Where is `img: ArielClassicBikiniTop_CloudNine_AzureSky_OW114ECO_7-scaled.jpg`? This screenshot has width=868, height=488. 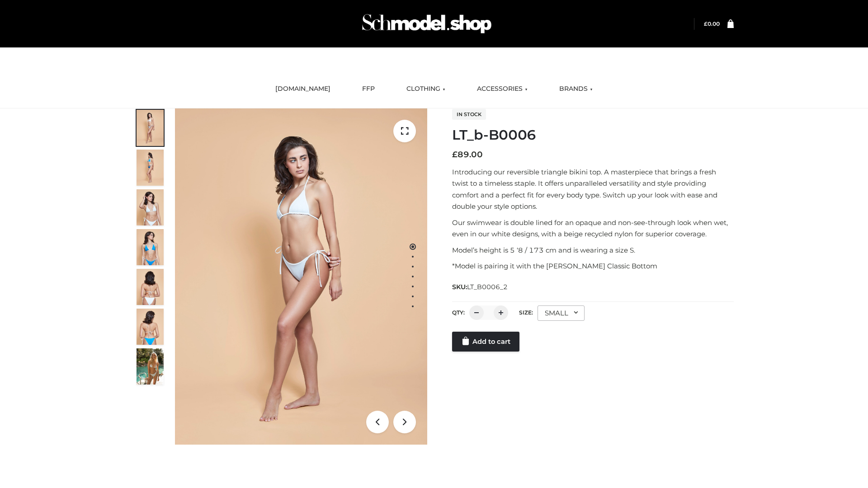 img: ArielClassicBikiniTop_CloudNine_AzureSky_OW114ECO_7-scaled.jpg is located at coordinates (150, 287).